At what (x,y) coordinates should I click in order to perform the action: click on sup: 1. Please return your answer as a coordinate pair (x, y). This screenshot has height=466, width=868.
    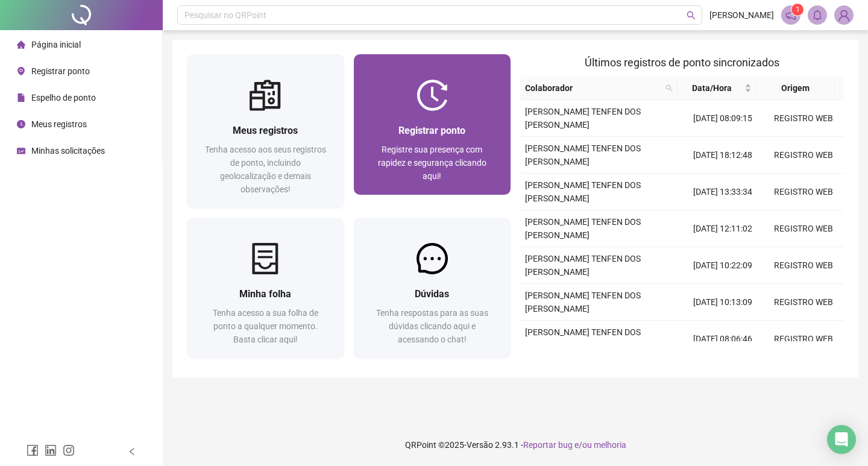
    Looking at the image, I should click on (798, 10).